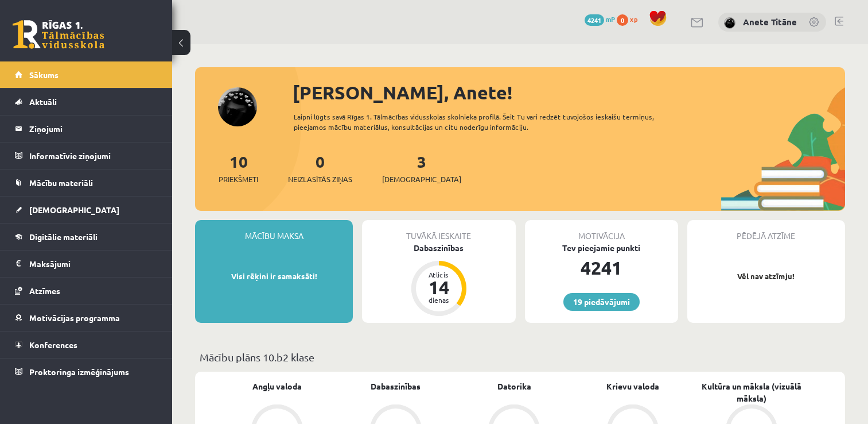  What do you see at coordinates (439, 287) in the screenshot?
I see `div: 14` at bounding box center [439, 287].